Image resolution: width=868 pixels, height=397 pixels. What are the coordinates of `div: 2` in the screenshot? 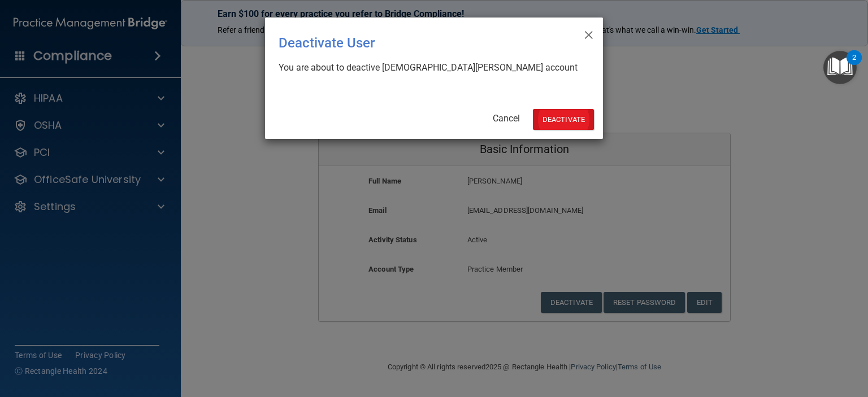 It's located at (854, 65).